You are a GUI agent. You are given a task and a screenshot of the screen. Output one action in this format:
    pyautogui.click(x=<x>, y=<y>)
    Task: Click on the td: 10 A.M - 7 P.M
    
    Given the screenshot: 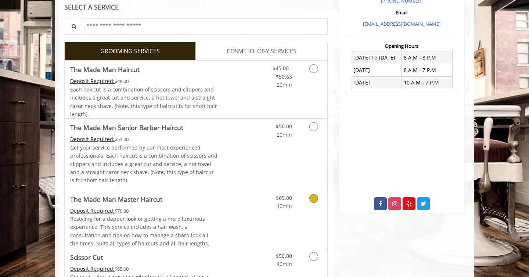 What is the action you would take?
    pyautogui.click(x=427, y=83)
    